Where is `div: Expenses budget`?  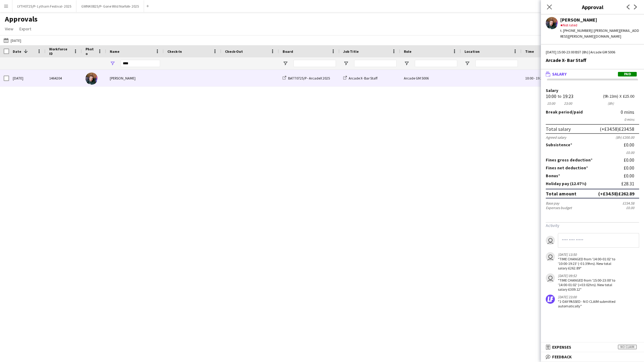 div: Expenses budget is located at coordinates (559, 208).